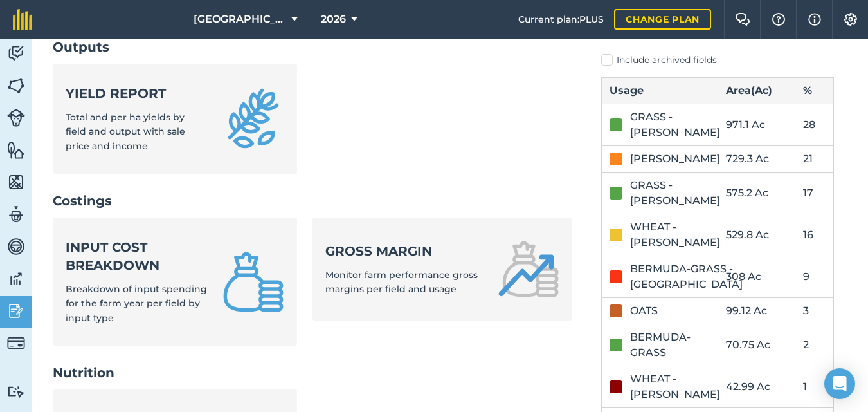 This screenshot has width=868, height=412. I want to click on div: BERMUDA-GRASS, so click(670, 345).